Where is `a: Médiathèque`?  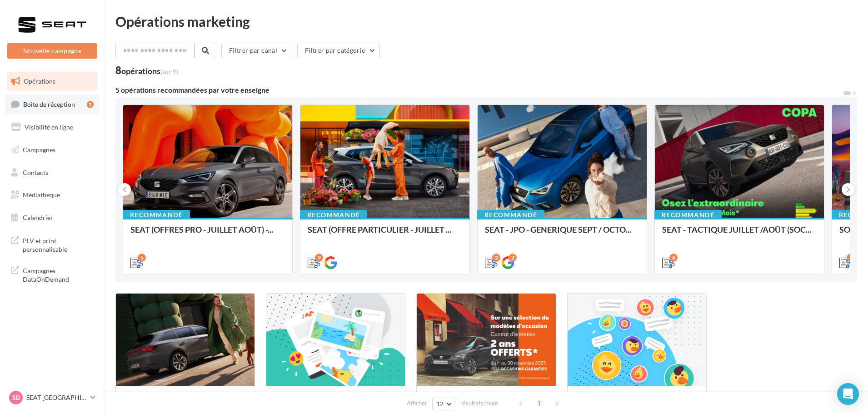 a: Médiathèque is located at coordinates (52, 195).